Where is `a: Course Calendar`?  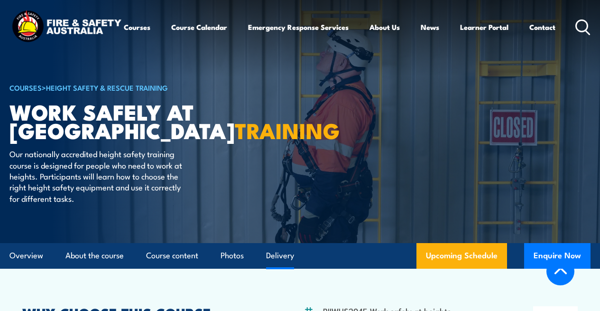
a: Course Calendar is located at coordinates (199, 27).